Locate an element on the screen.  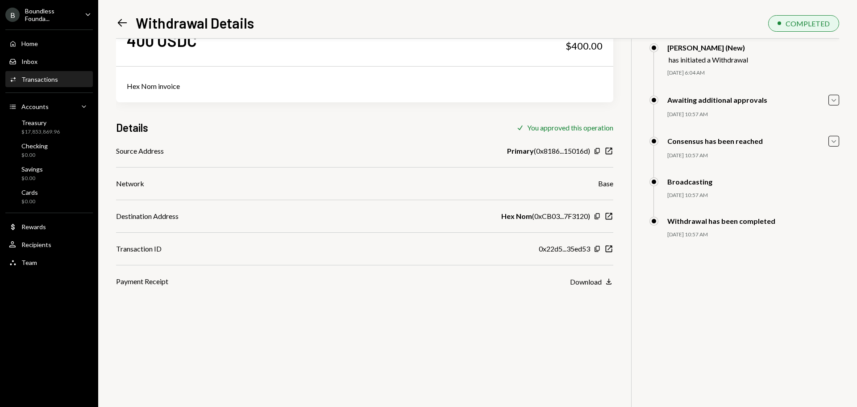
div: Cards is located at coordinates (29, 192).